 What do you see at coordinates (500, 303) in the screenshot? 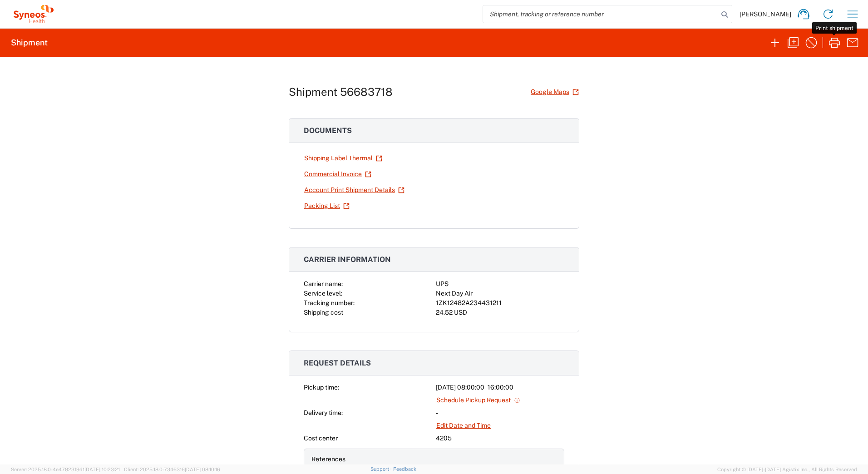
I see `div: 1ZK12482A234431211` at bounding box center [500, 303].